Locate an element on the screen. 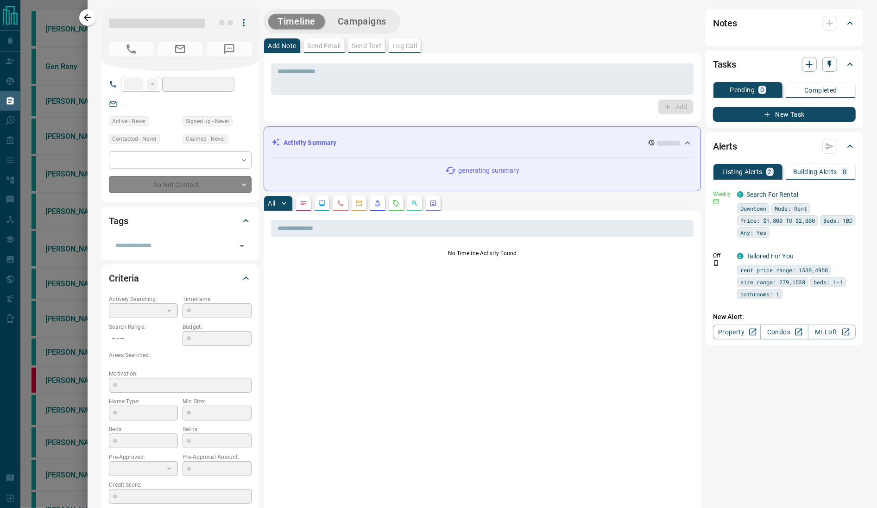 The height and width of the screenshot is (508, 877). svg: Agent Actions is located at coordinates (433, 203).